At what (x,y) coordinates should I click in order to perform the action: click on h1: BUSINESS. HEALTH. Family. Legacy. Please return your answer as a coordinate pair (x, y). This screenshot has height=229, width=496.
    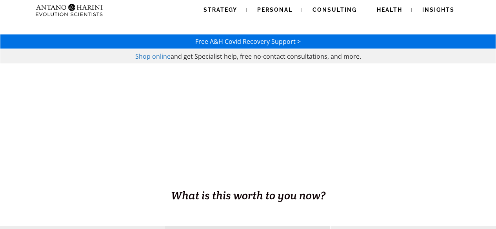
    Looking at the image, I should click on (248, 180).